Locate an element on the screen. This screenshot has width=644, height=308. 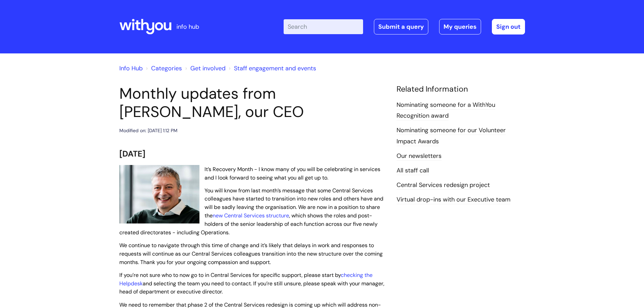
a: Sign out is located at coordinates (508, 27).